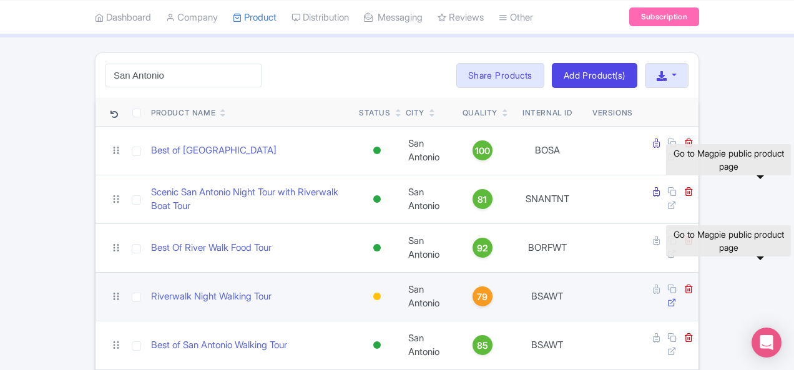 This screenshot has height=370, width=794. I want to click on a: Best of San Antonio Walking Tour, so click(219, 345).